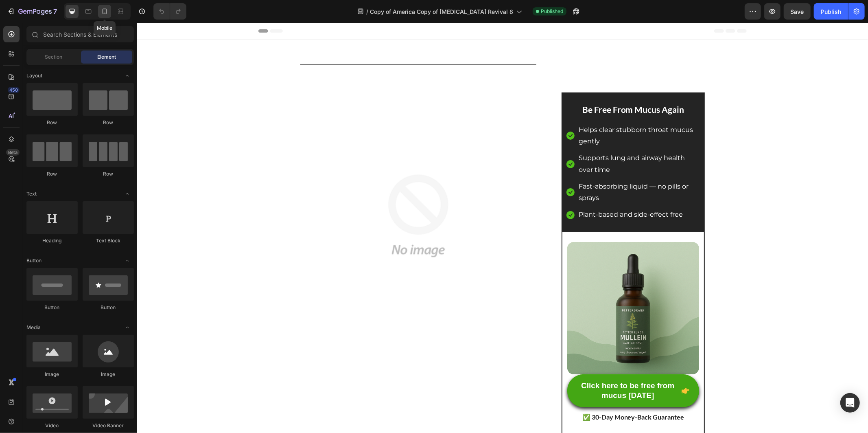  What do you see at coordinates (501, 141) in the screenshot?
I see `p: Supports lung and airway health over time` at bounding box center [501, 141].